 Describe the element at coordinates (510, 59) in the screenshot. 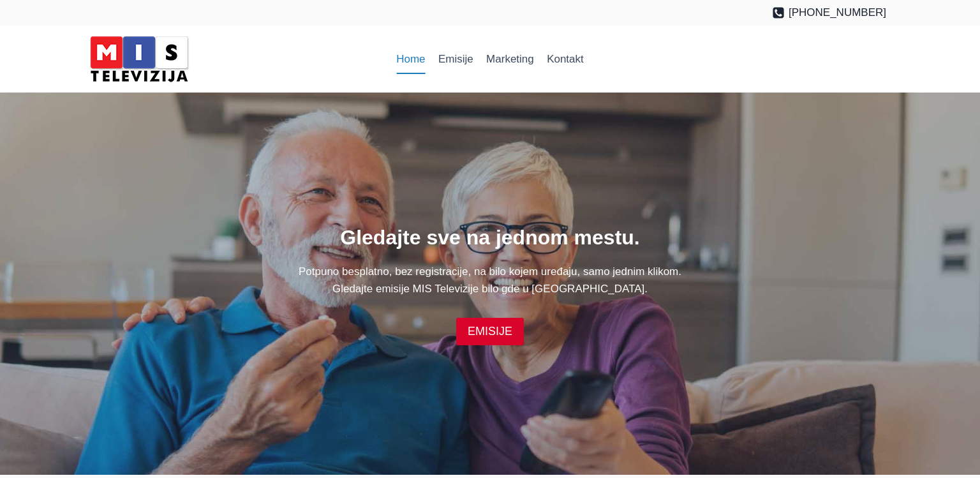

I see `a: Marketing` at that location.